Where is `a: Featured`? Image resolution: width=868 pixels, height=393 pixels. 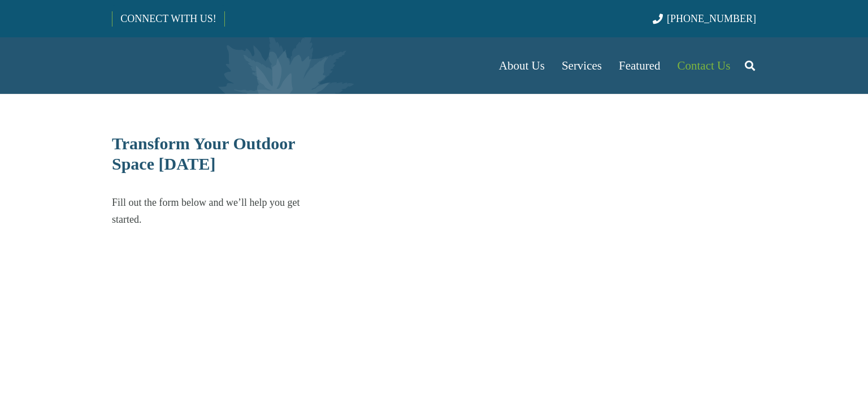
a: Featured is located at coordinates (639, 65).